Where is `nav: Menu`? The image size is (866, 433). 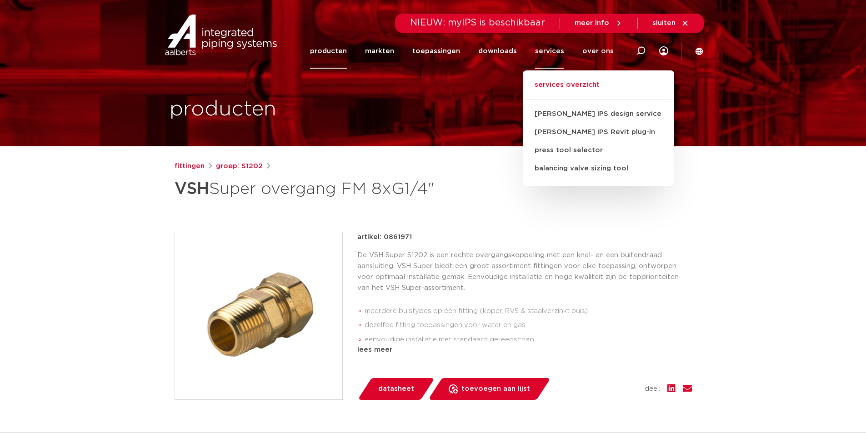
nav: Menu is located at coordinates (462, 51).